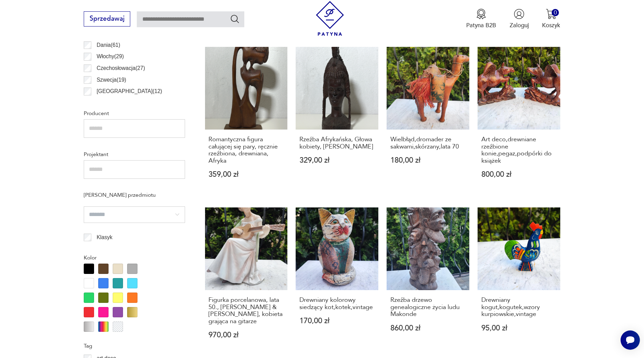 This screenshot has width=644, height=358. I want to click on p: 180,00 zł, so click(428, 160).